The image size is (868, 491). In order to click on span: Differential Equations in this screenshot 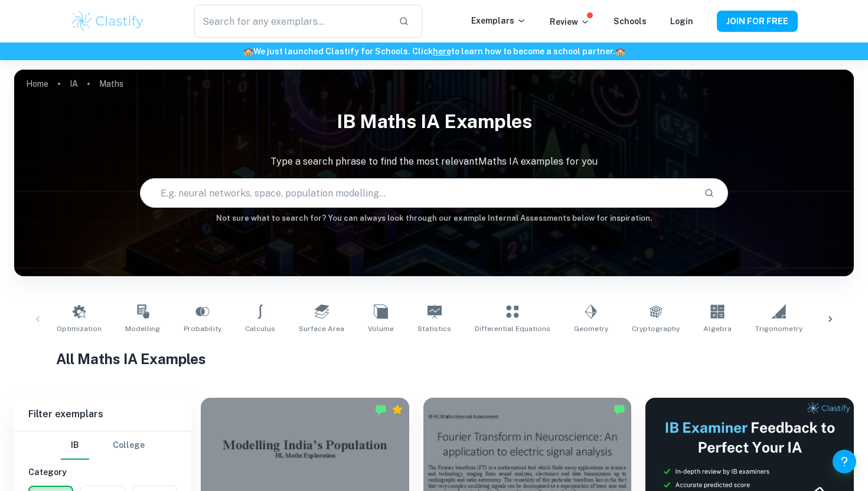, I will do `click(512, 329)`.